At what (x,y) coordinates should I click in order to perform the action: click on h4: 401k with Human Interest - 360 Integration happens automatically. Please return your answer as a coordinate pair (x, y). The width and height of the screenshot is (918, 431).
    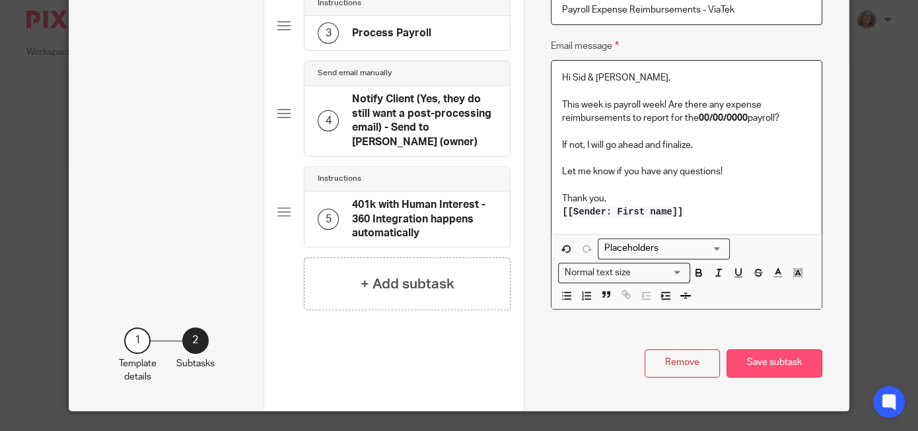
    Looking at the image, I should click on (424, 219).